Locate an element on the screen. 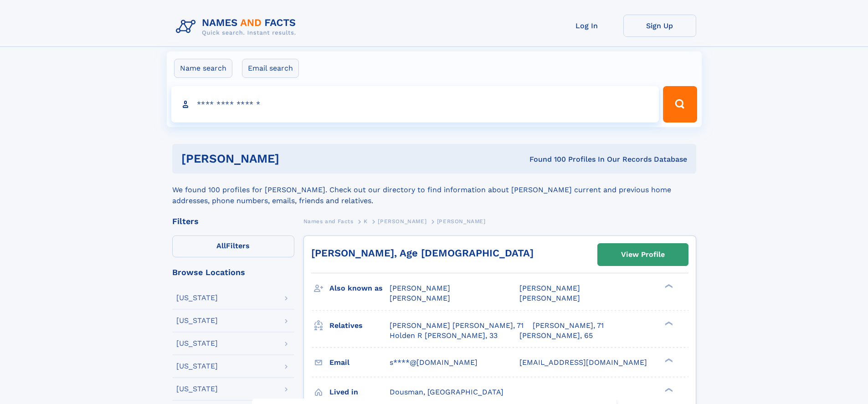 Image resolution: width=868 pixels, height=404 pixels. h3: Also known as is located at coordinates (359, 289).